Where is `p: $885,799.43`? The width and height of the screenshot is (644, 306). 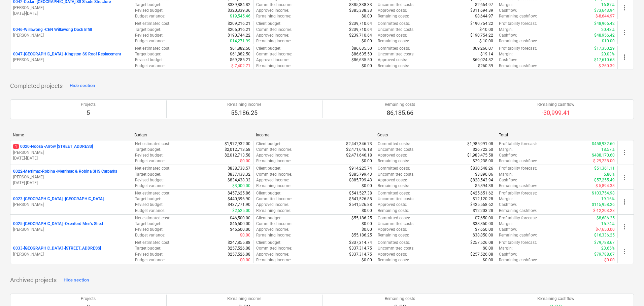 p: $885,799.43 is located at coordinates (360, 175).